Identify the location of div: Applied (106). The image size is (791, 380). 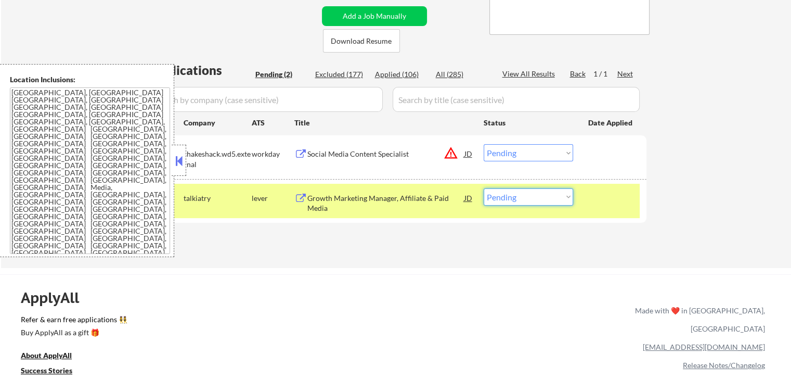
(401, 74).